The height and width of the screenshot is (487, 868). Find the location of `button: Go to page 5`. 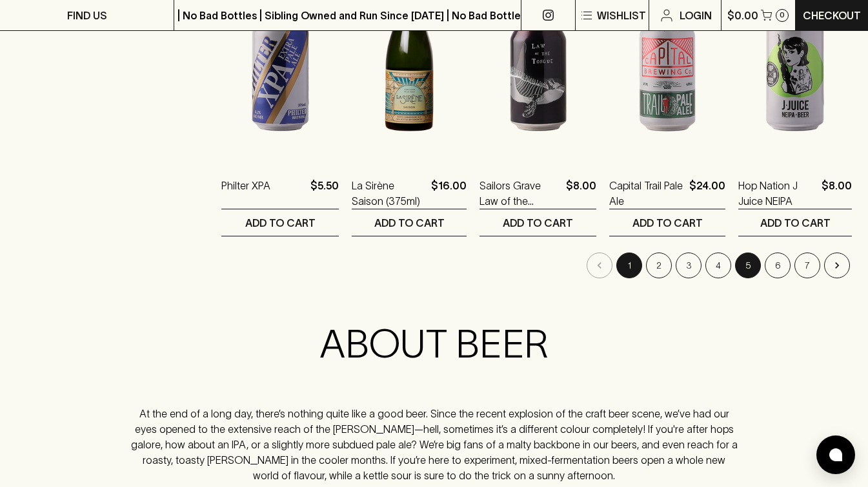

button: Go to page 5 is located at coordinates (748, 265).